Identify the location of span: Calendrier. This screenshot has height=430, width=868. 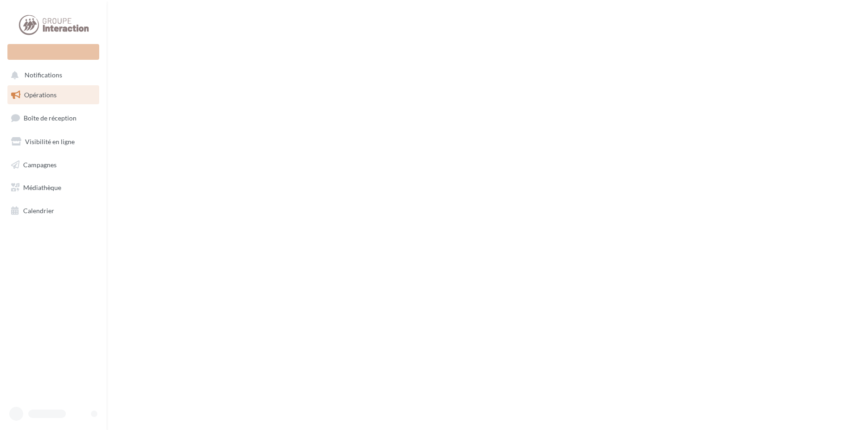
(39, 211).